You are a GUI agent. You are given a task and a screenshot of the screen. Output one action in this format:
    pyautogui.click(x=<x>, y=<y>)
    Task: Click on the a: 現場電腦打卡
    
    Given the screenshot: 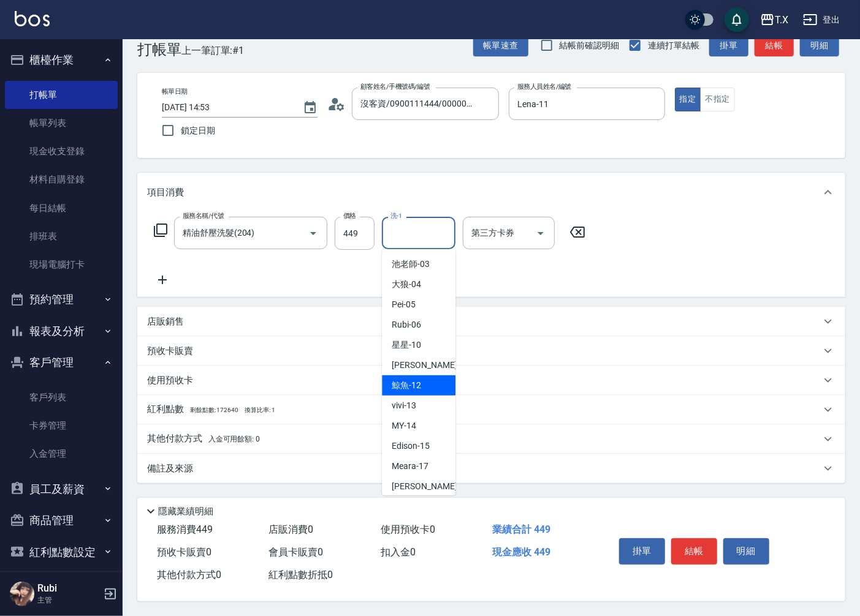 What is the action you would take?
    pyautogui.click(x=61, y=264)
    